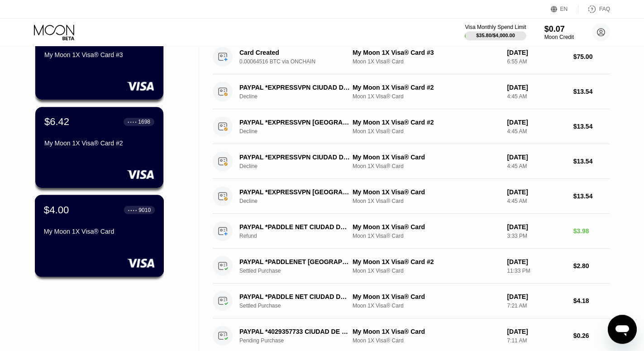 This screenshot has width=644, height=351. What do you see at coordinates (559, 29) in the screenshot?
I see `div: $0.07` at bounding box center [559, 29].